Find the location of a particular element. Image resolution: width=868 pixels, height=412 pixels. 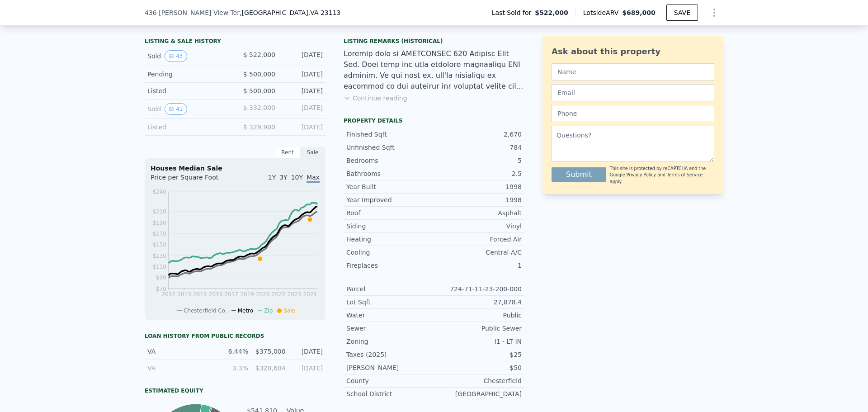

span: , VA 23113 is located at coordinates (325, 13).